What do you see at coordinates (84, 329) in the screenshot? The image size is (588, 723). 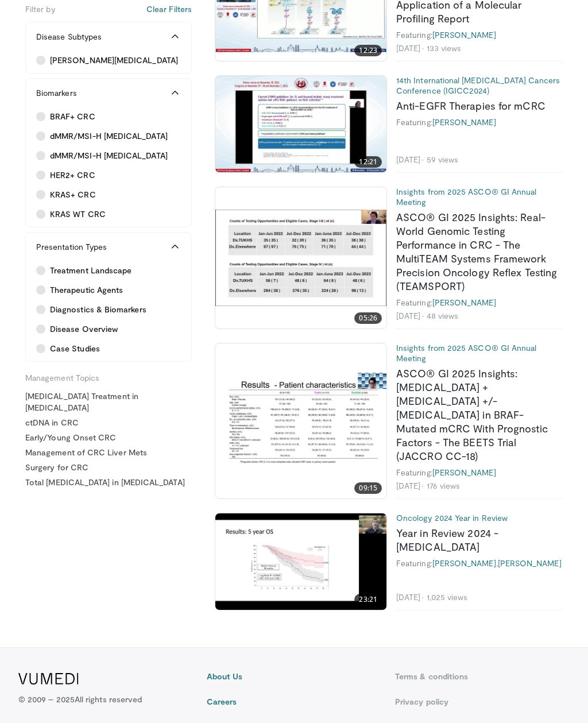 I see `span: Disease Overview` at bounding box center [84, 329].